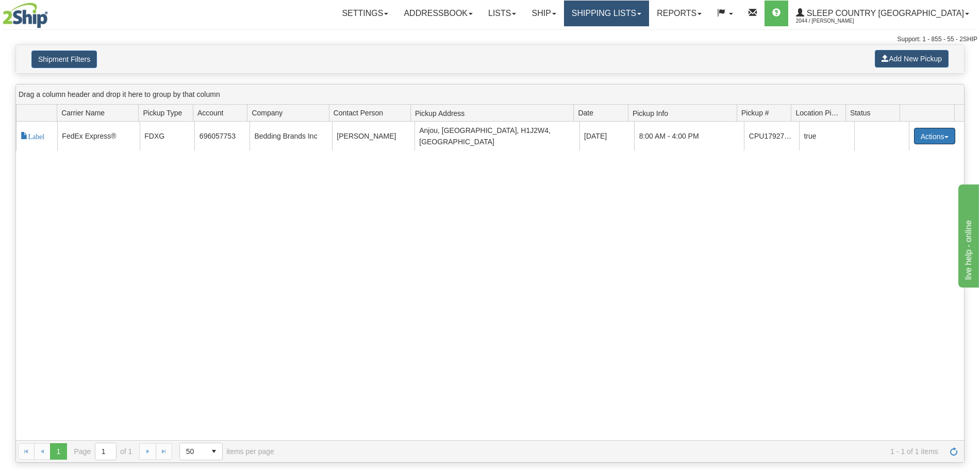  What do you see at coordinates (167, 136) in the screenshot?
I see `td: FDXG` at bounding box center [167, 136].